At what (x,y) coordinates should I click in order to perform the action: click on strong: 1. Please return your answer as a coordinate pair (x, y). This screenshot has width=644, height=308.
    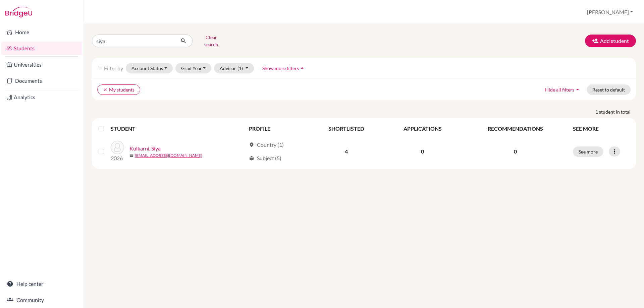
    Looking at the image, I should click on (597, 112).